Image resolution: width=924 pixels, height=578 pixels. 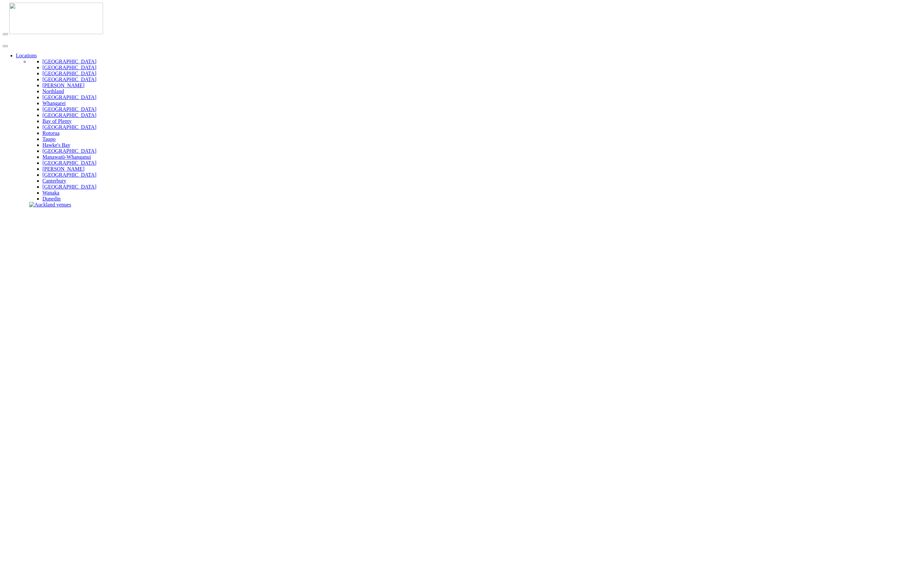 What do you see at coordinates (54, 103) in the screenshot?
I see `a: Whangarei` at bounding box center [54, 103].